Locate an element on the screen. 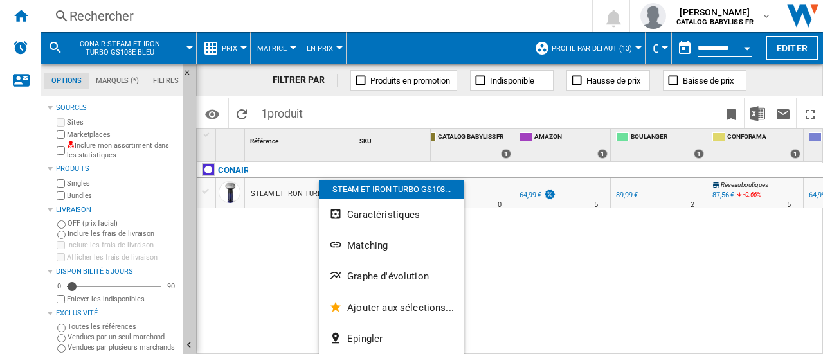 This screenshot has height=354, width=823. button: Graphe d'évolution is located at coordinates (391, 276).